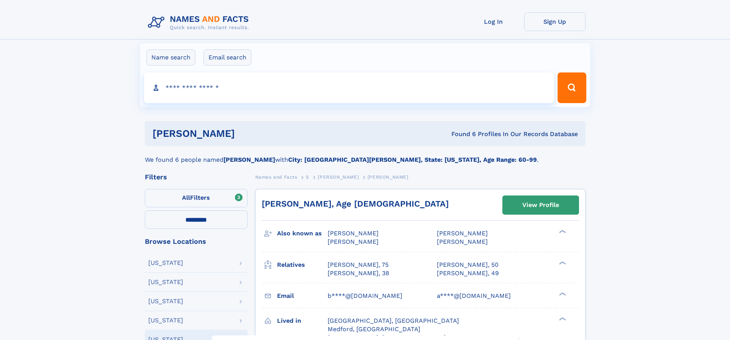 The image size is (730, 340). I want to click on label: Email search, so click(227, 57).